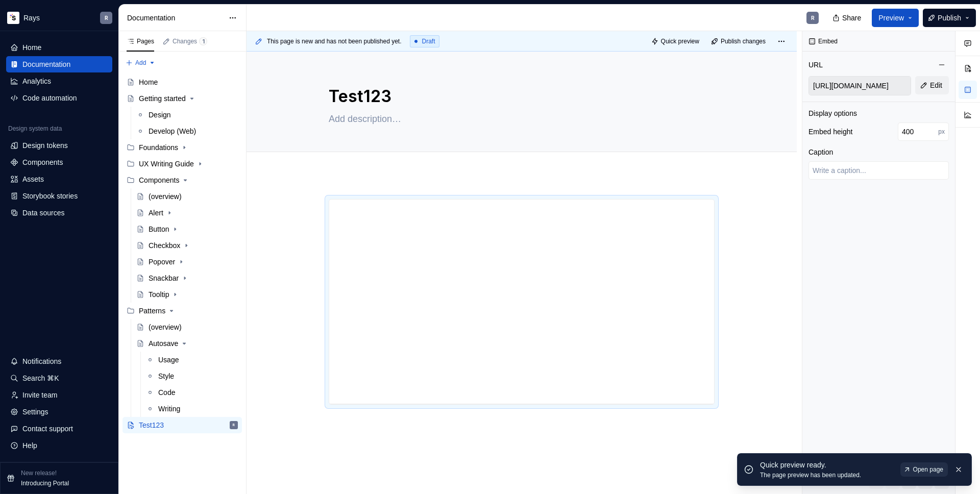 Image resolution: width=980 pixels, height=494 pixels. I want to click on button: Search ⌘K, so click(59, 378).